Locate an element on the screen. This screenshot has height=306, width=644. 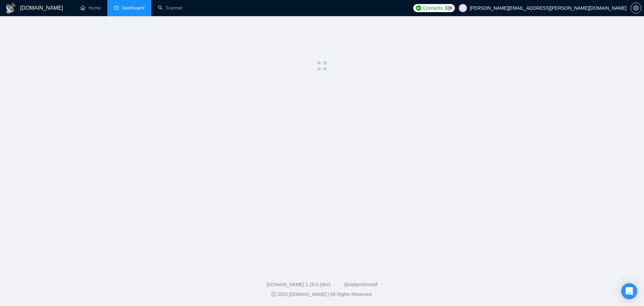
span: 336 is located at coordinates (448, 8).